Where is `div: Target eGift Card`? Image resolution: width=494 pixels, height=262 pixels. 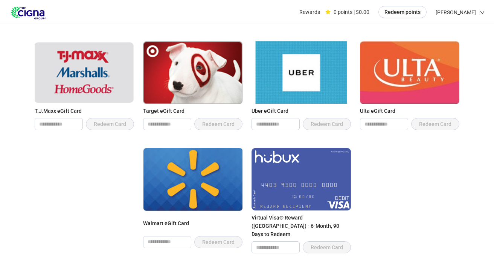 div: Target eGift Card is located at coordinates (193, 111).